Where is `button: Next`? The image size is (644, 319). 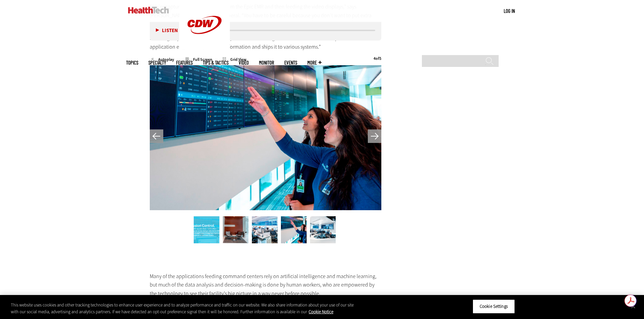 button: Next is located at coordinates (374, 136).